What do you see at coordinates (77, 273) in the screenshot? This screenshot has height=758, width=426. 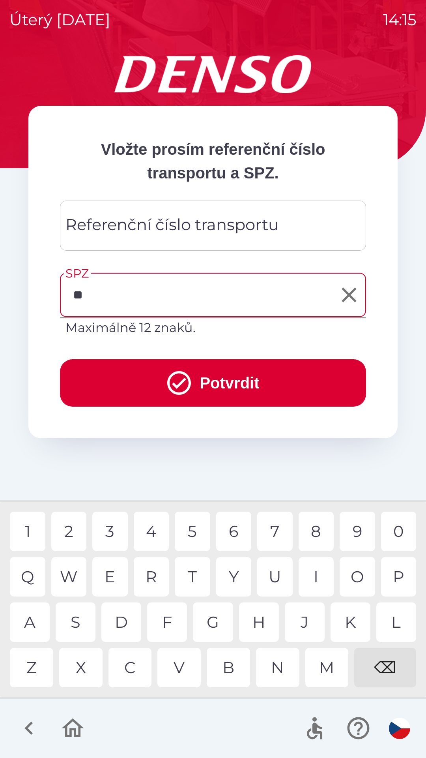 I see `label: SPZ` at bounding box center [77, 273].